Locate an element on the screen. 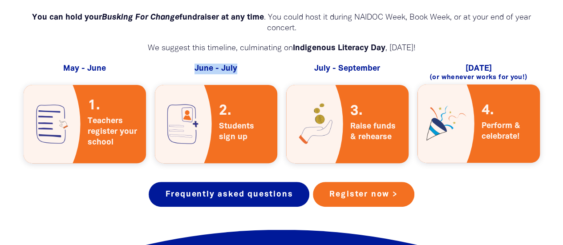  img: raisley-icons-celebrate-png-d9ba48.png is located at coordinates (446, 124).